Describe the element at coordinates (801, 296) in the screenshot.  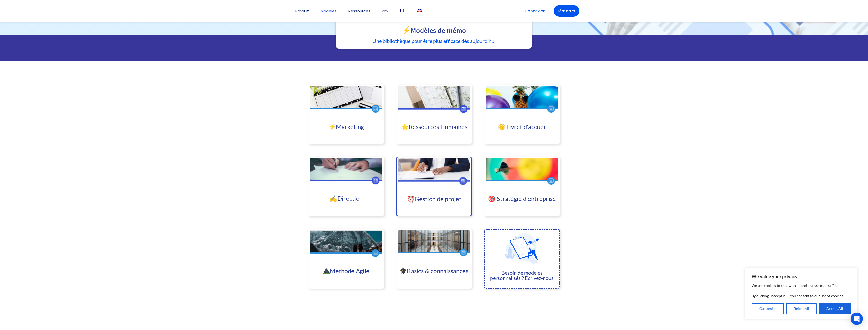
I see `p: By clicking "Accept All", you consent to our use of cookies.` at that location.